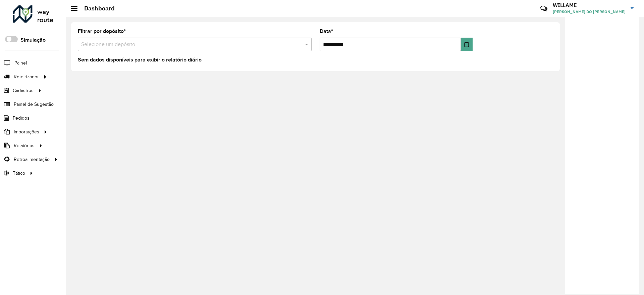 This screenshot has width=644, height=295. What do you see at coordinates (589, 5) in the screenshot?
I see `h3: WILLAME` at bounding box center [589, 5].